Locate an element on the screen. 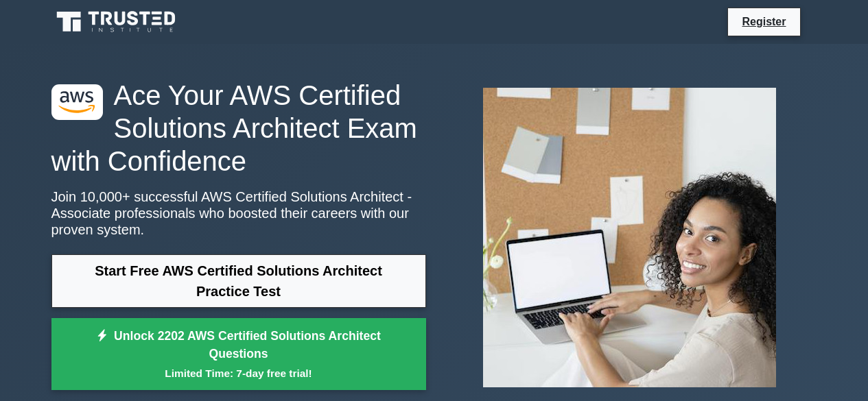 Image resolution: width=868 pixels, height=401 pixels. a: Start Free AWS Certified Solutions Architect Practice Test is located at coordinates (239, 281).